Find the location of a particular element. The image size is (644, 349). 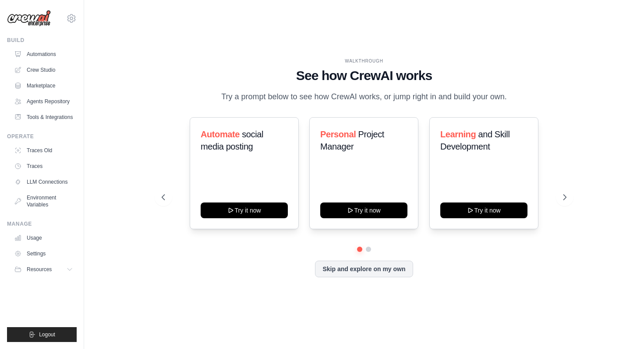

a: Usage is located at coordinates (43, 238).